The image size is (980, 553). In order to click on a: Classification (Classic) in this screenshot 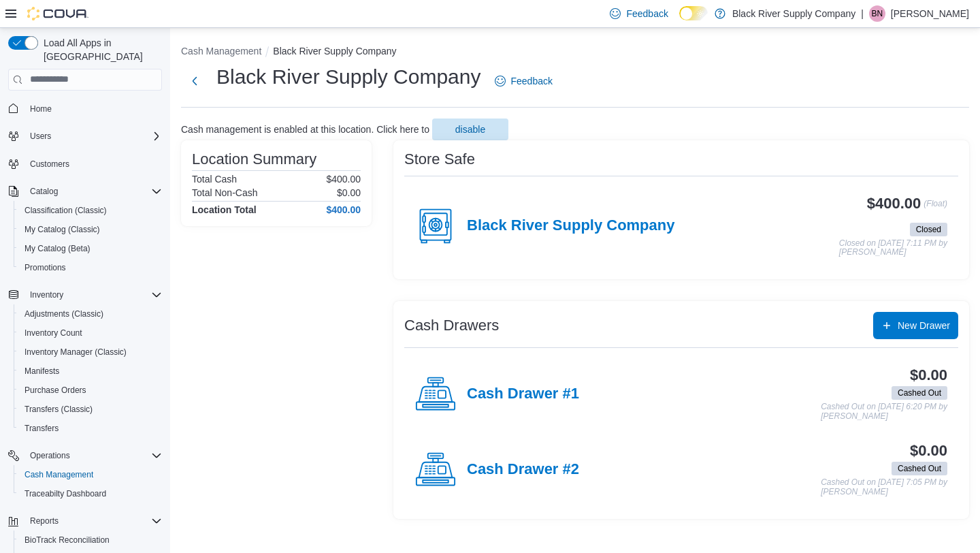, I will do `click(65, 211)`.